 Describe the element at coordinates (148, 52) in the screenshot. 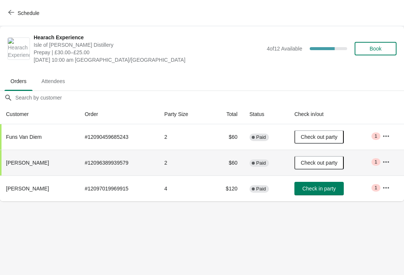

I see `span: Prepay | £30.00–£25.00` at that location.